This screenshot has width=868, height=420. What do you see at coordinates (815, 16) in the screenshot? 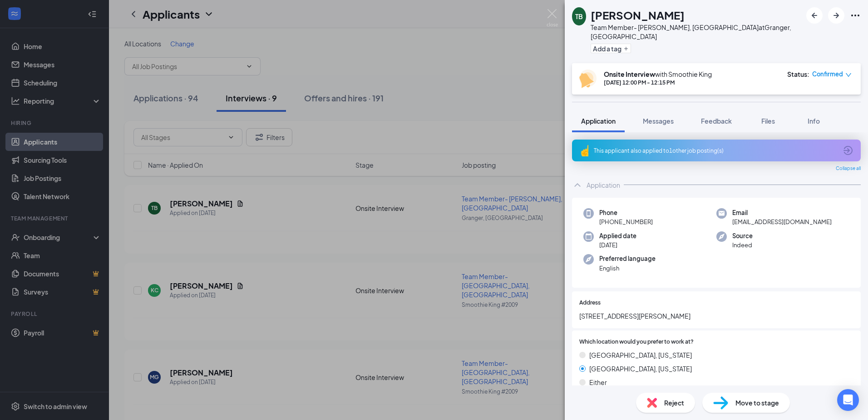
I see `svg: ArrowLeftNew` at bounding box center [815, 16].